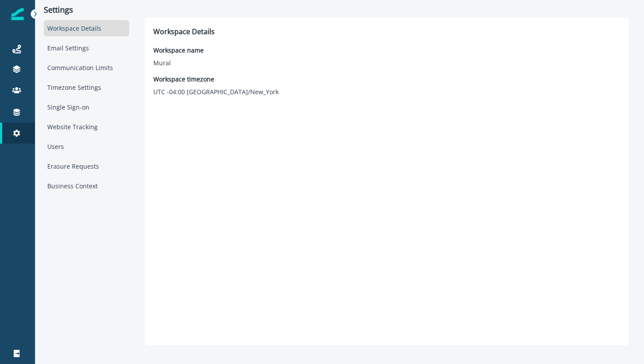 The width and height of the screenshot is (644, 364). I want to click on div: Business Context, so click(86, 186).